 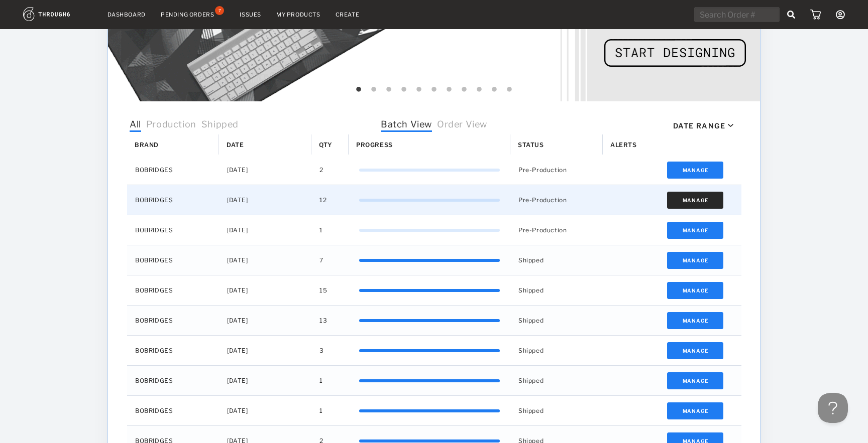 I want to click on span: 13, so click(x=323, y=321).